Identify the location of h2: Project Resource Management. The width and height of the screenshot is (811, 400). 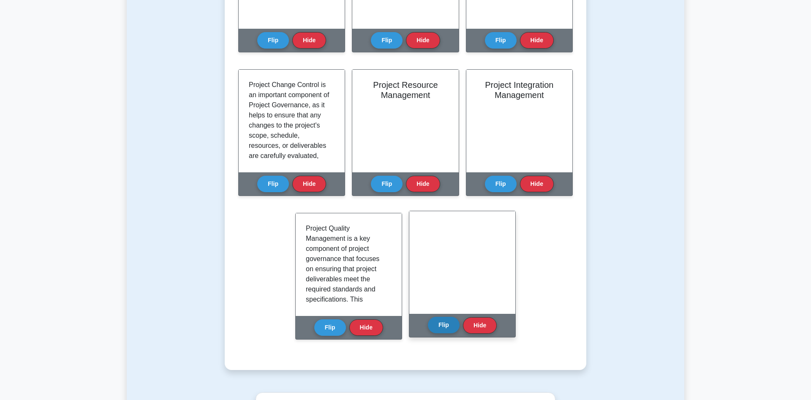
(405, 90).